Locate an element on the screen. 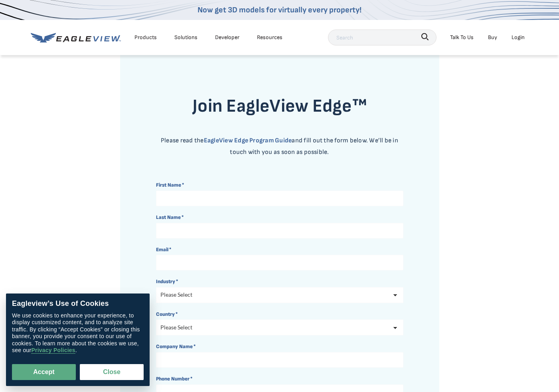  button: Accept is located at coordinates (44, 372).